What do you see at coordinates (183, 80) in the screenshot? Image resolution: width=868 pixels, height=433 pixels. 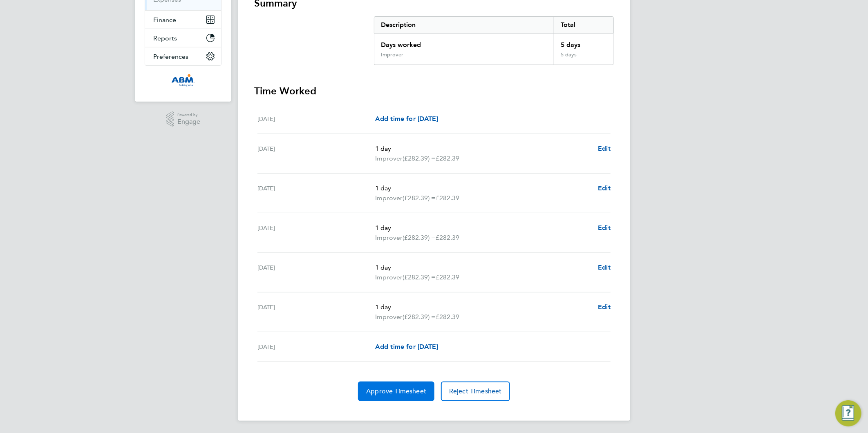 I see `img: abm-technical-logo-retina.png` at bounding box center [183, 80].